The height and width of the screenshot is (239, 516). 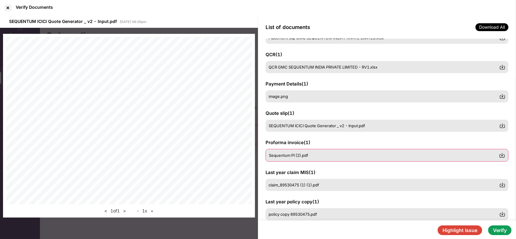 What do you see at coordinates (290, 172) in the screenshot?
I see `span: Last year claim MIS ( 1 )` at bounding box center [290, 172].